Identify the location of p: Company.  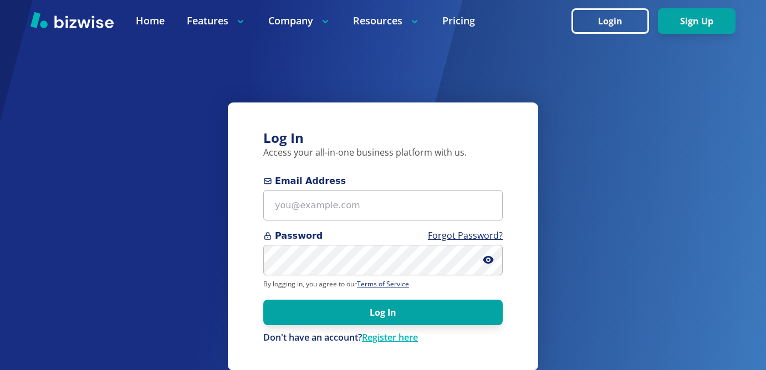
(299, 21).